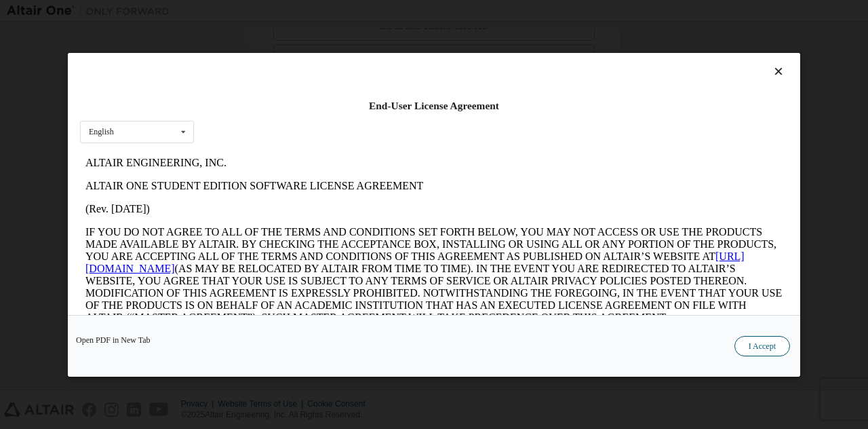  Describe the element at coordinates (113, 339) in the screenshot. I see `a: Open PDF in New Tab` at that location.